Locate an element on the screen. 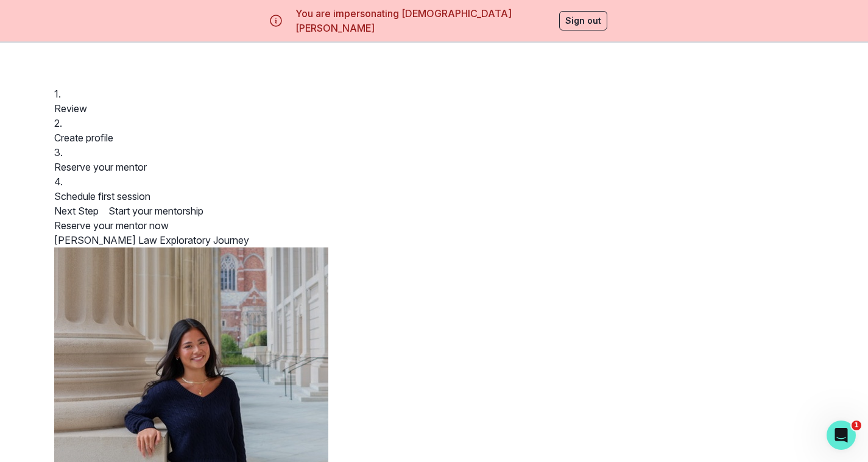 The width and height of the screenshot is (868, 462). h2: Start your mentorship is located at coordinates (156, 211).